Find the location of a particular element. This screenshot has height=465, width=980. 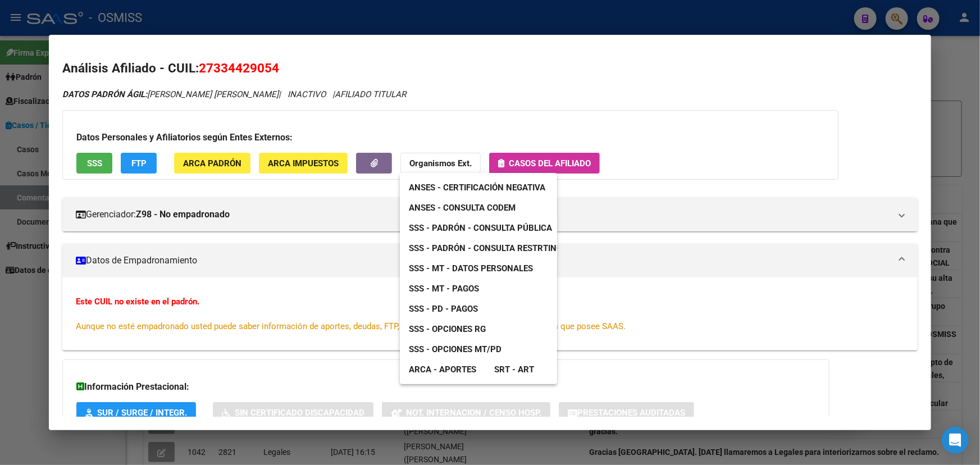

a: SSS - MT - Datos Personales is located at coordinates (471, 268).